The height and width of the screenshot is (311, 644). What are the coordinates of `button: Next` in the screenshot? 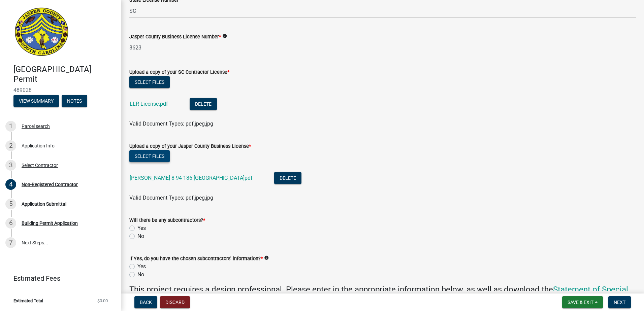 It's located at (620, 302).